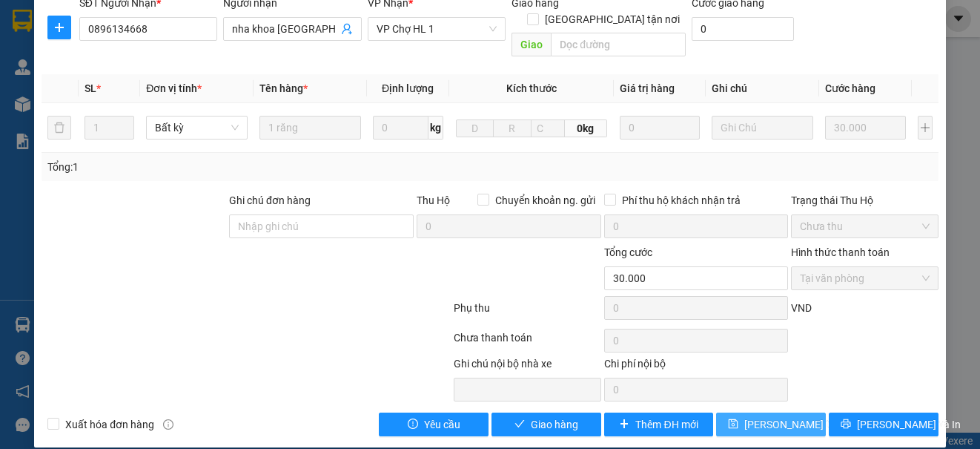 This screenshot has height=449, width=980. What do you see at coordinates (77, 23) in the screenshot?
I see `strong: Công ty TNHH Phúc Xuyên` at bounding box center [77, 23].